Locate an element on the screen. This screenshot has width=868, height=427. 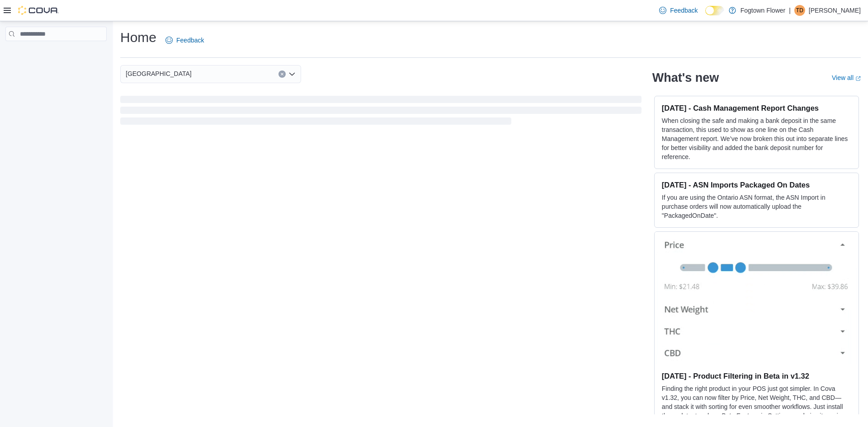
input: Dark Mode is located at coordinates (714, 10).